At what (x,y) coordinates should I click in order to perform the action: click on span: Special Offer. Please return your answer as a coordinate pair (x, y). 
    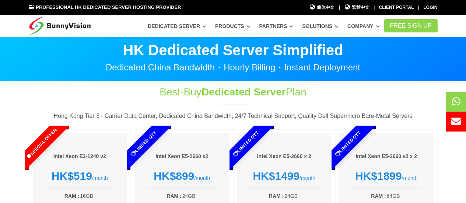
    Looking at the image, I should click on (41, 144).